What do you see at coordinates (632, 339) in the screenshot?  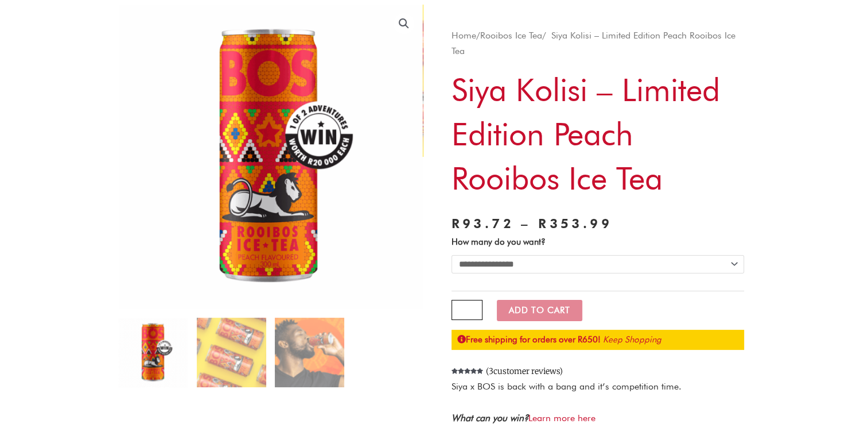 I see `a: Keep Shopping` at bounding box center [632, 339].